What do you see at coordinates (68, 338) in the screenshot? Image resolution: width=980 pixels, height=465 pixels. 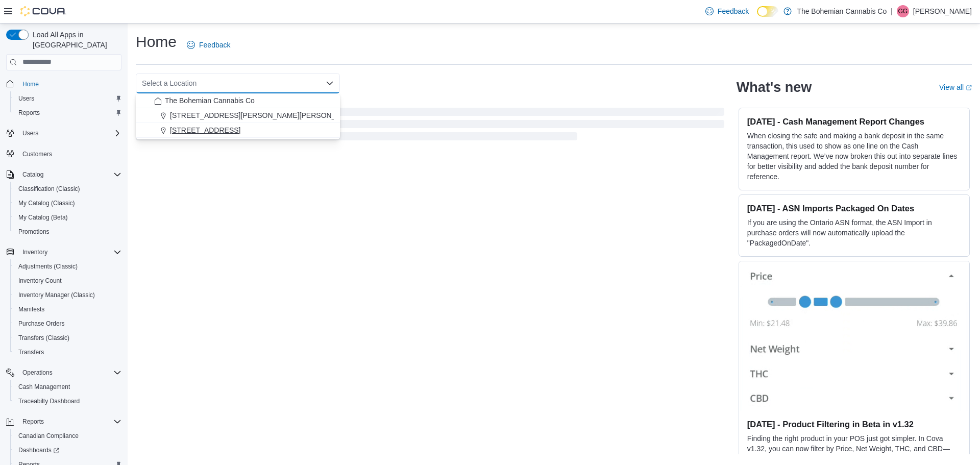 I see `button: Transfers (Classic)` at bounding box center [68, 338].